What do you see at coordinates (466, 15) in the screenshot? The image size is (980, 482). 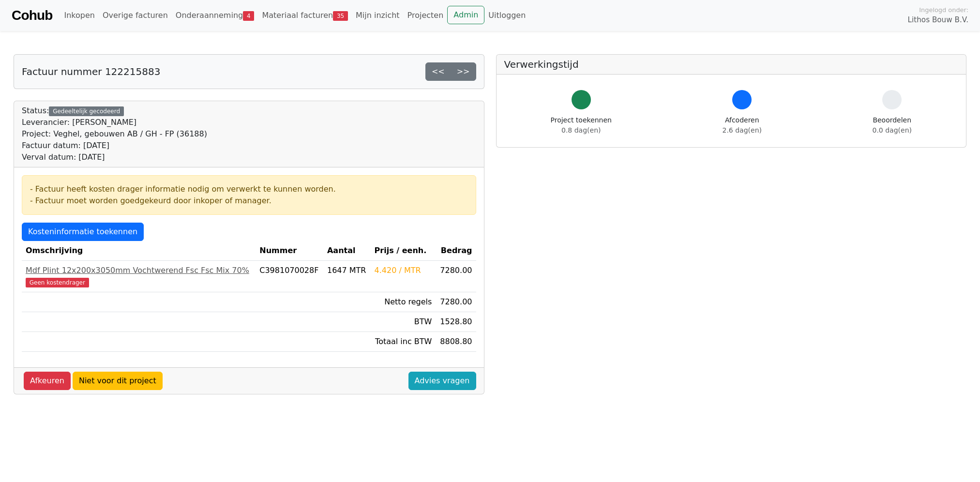 I see `a: Admin` at bounding box center [466, 15].